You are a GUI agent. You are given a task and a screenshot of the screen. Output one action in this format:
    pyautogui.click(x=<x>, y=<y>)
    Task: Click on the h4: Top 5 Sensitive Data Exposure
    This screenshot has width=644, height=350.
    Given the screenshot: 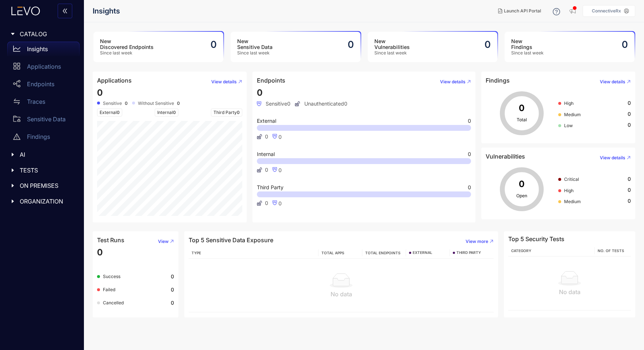 What is the action you would take?
    pyautogui.click(x=231, y=240)
    